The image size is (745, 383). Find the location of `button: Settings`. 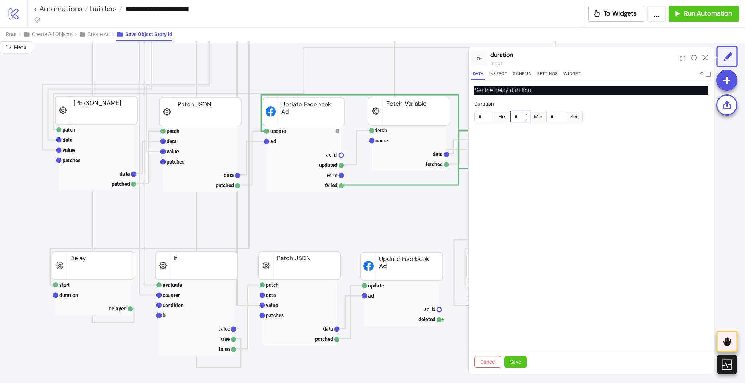

button: Settings is located at coordinates (547, 75).